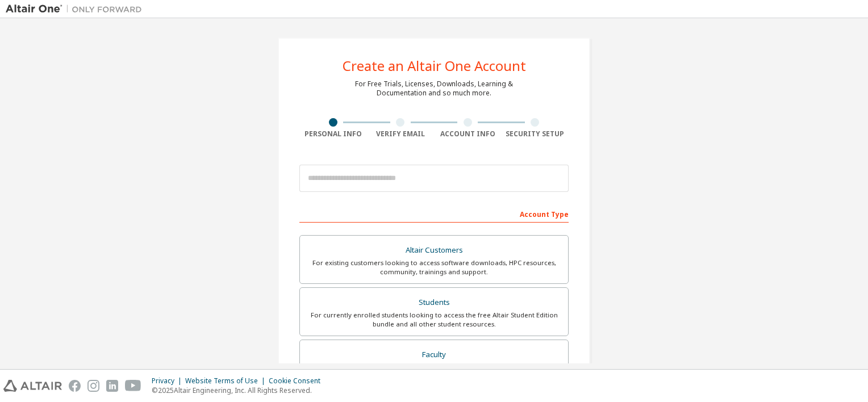 The height and width of the screenshot is (402, 868). Describe the element at coordinates (467, 134) in the screenshot. I see `div: Account Info` at that location.